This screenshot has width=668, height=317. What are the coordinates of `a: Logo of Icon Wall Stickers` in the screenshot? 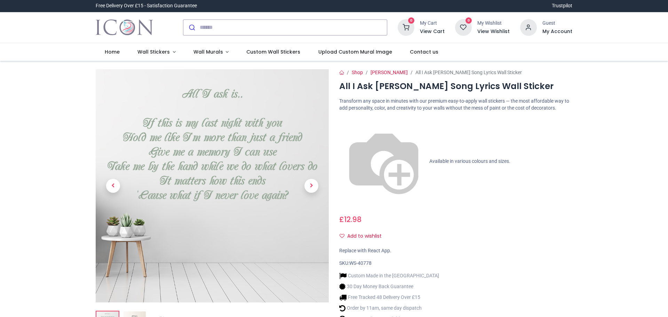 It's located at (124, 27).